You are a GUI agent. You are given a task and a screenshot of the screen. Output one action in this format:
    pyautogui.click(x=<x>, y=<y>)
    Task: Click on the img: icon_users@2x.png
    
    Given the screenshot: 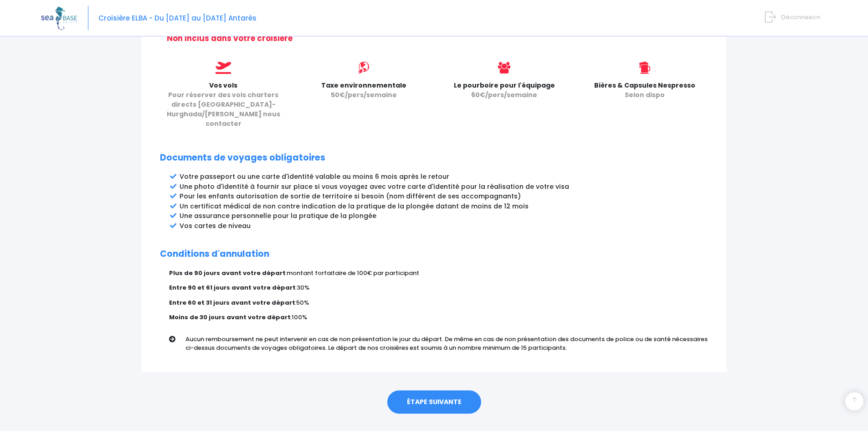 What is the action you would take?
    pyautogui.click(x=504, y=68)
    